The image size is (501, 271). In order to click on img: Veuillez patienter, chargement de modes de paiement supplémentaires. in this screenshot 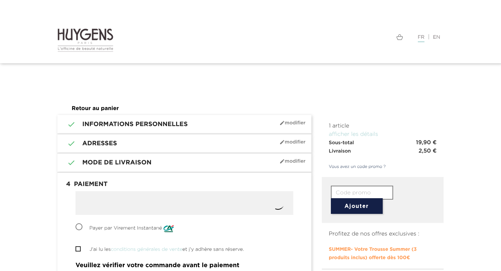, I will do `click(278, 203)`.